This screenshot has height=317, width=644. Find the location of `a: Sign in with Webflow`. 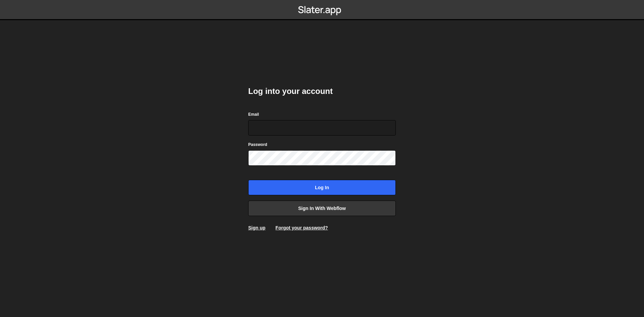

a: Sign in with Webflow is located at coordinates (322, 208).